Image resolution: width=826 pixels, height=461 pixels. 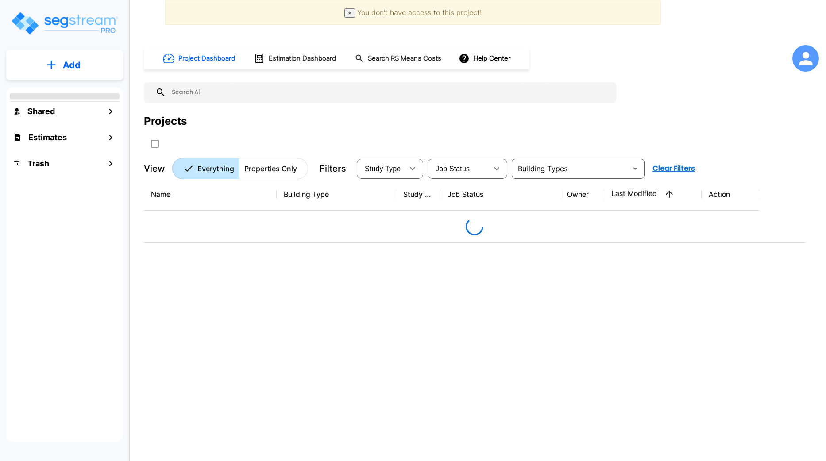 I want to click on th: Last Modified, so click(x=653, y=194).